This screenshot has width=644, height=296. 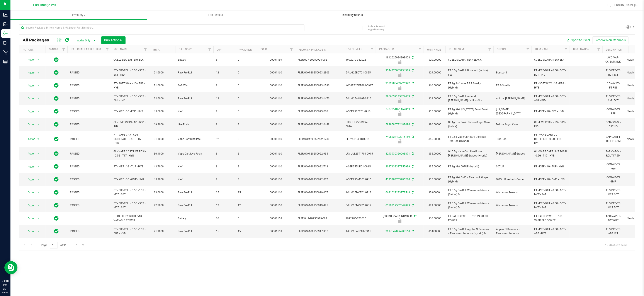 What do you see at coordinates (550, 205) in the screenshot?
I see `span: FT - PRE-ROLL - 0.5G - 5CT - MCZ - SAT` at bounding box center [550, 205].